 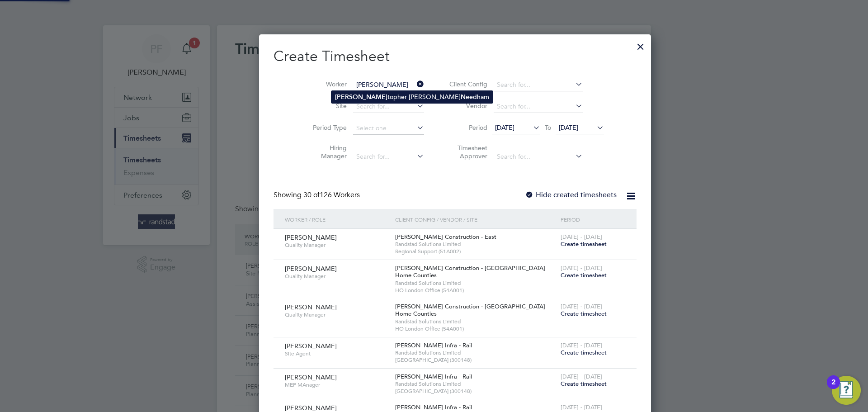 I want to click on b: Nee, so click(x=467, y=97).